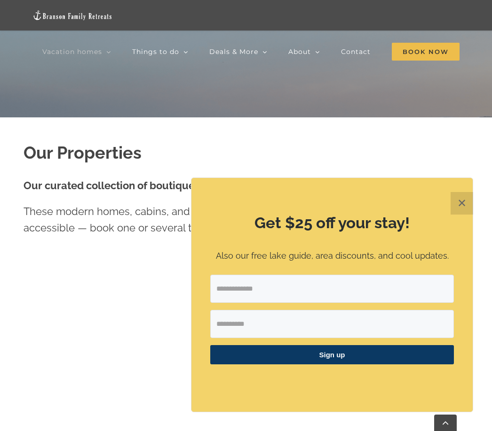 This screenshot has width=492, height=431. I want to click on span: Things to do, so click(156, 52).